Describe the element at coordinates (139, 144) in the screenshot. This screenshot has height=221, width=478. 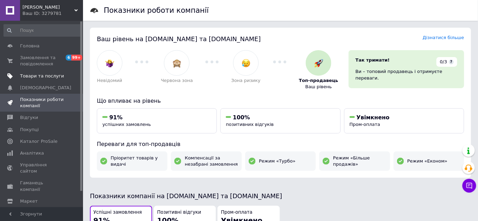
I see `span: Переваги для топ-продавців` at that location.